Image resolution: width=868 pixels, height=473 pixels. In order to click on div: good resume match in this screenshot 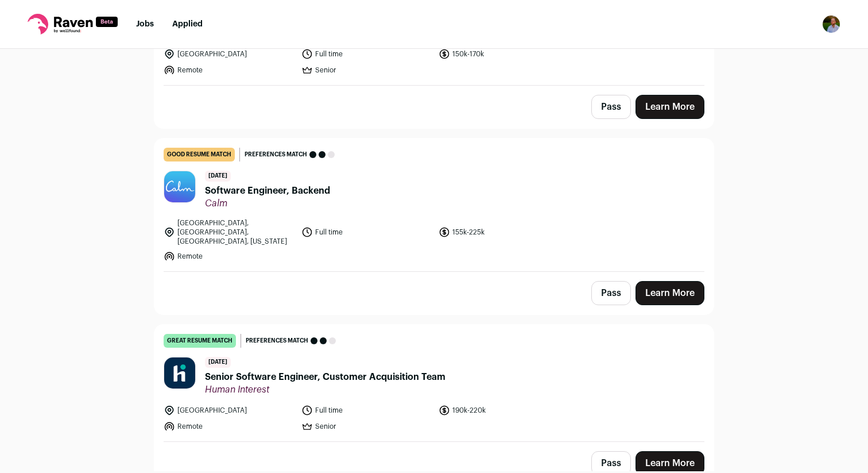, I will do `click(199, 154)`.